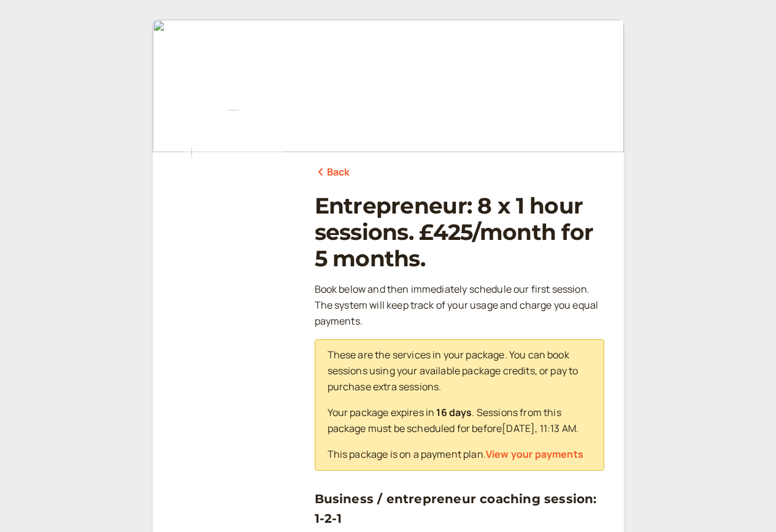 Image resolution: width=776 pixels, height=532 pixels. Describe the element at coordinates (459, 454) in the screenshot. I see `p: This package is on a payment plan.` at that location.